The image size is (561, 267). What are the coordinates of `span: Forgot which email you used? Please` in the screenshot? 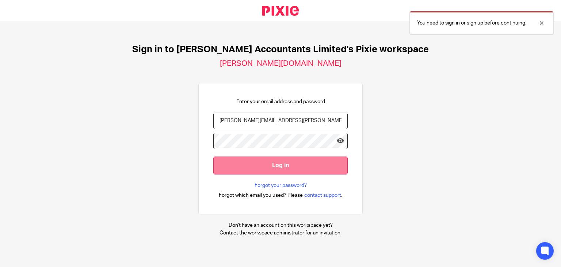 It's located at (261, 195).